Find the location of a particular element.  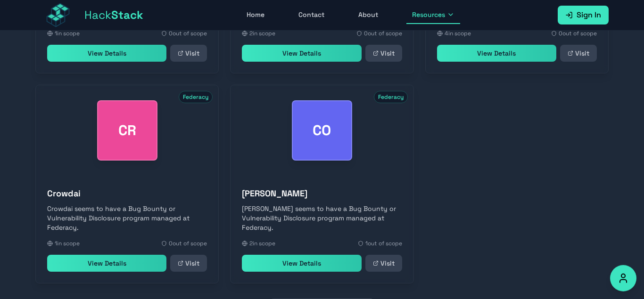

a: Home is located at coordinates (255, 15).